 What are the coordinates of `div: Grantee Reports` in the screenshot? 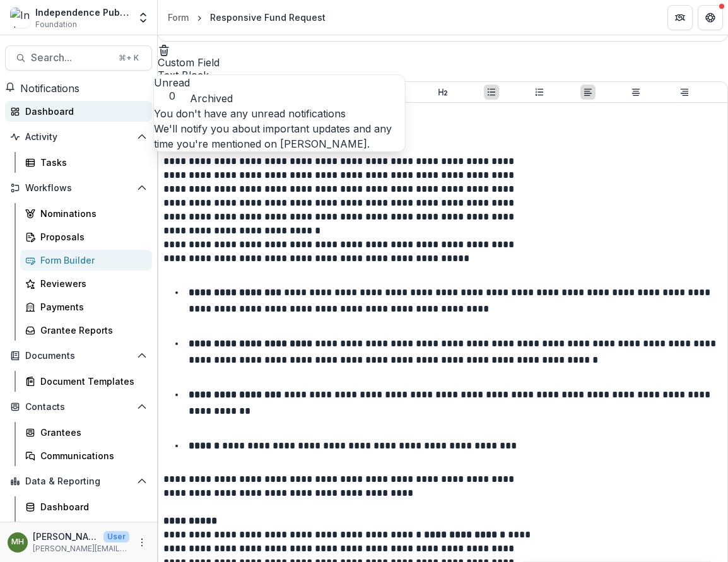 It's located at (91, 330).